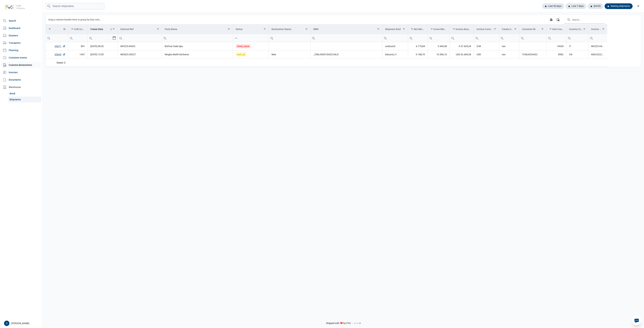  I want to click on a: Transports, so click(21, 43).